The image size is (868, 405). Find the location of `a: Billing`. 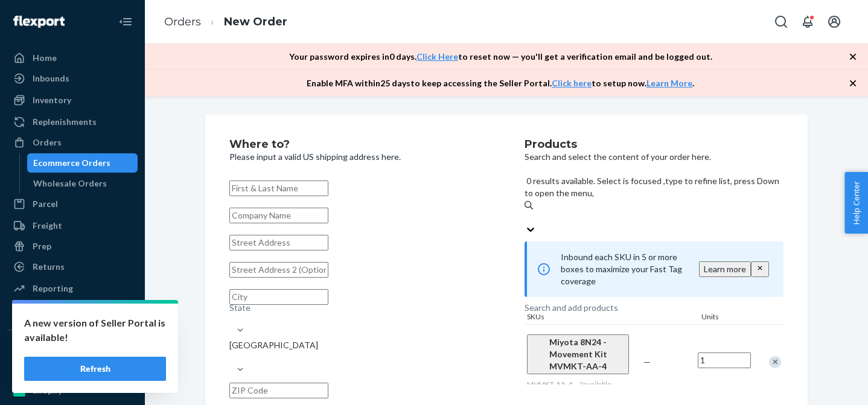

a: Billing is located at coordinates (72, 310).